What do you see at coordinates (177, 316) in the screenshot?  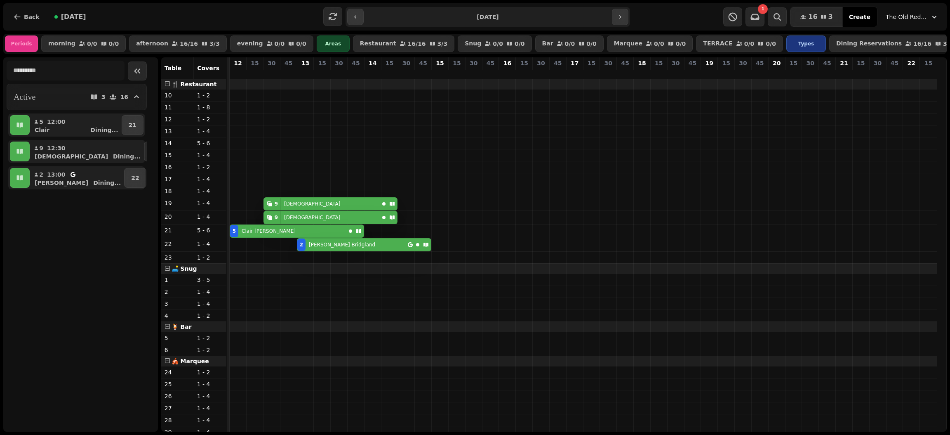 I see `p: 4` at bounding box center [177, 316].